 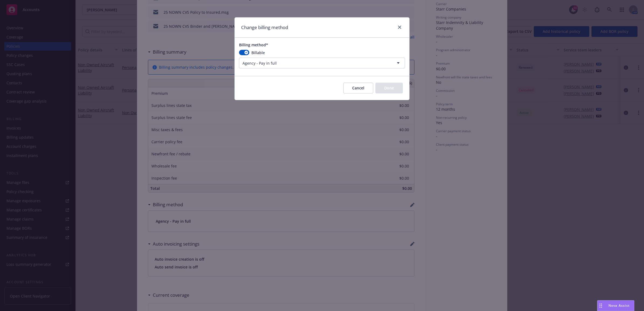 What do you see at coordinates (358, 88) in the screenshot?
I see `button: Cancel` at bounding box center [358, 88].